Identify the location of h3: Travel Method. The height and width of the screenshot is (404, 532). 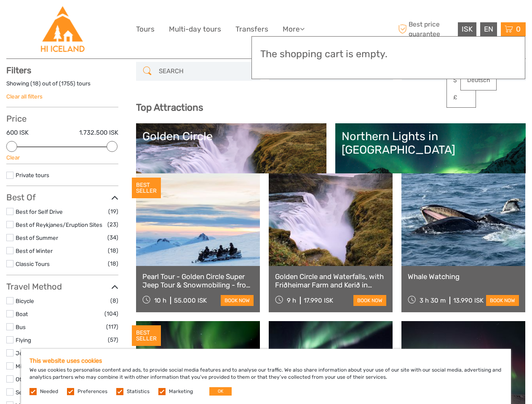
(63, 287).